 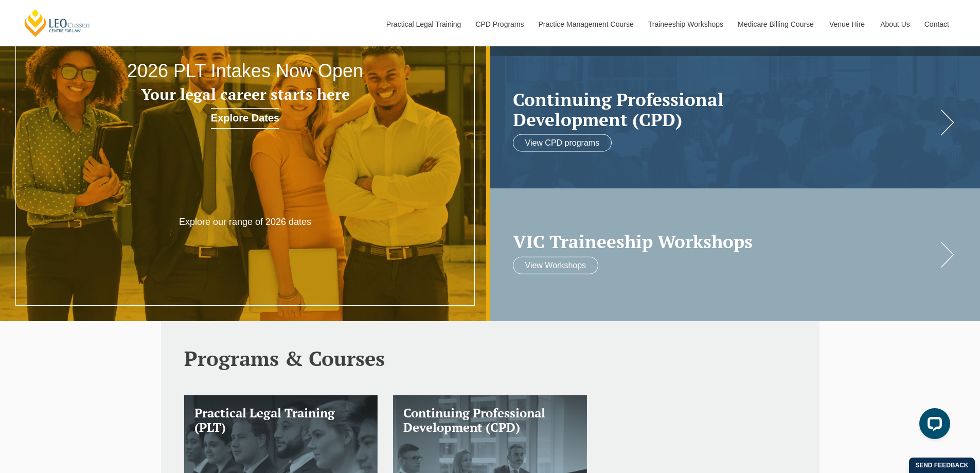 I want to click on a: CPD Programs, so click(x=499, y=25).